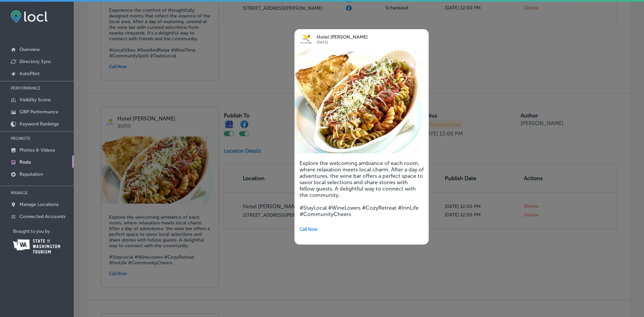 The height and width of the screenshot is (317, 644). I want to click on p: Manage Locations, so click(39, 205).